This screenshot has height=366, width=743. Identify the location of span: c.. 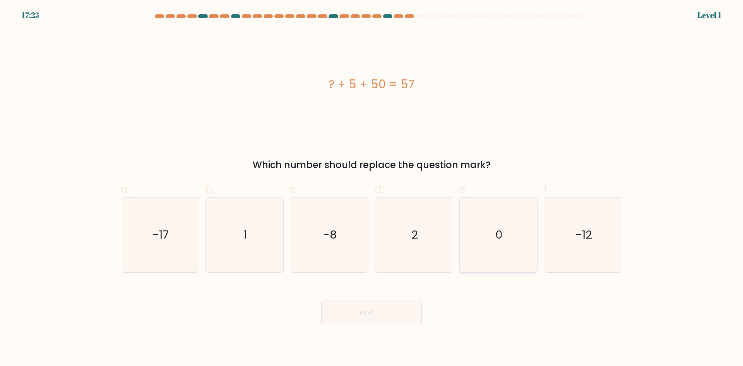
(294, 189).